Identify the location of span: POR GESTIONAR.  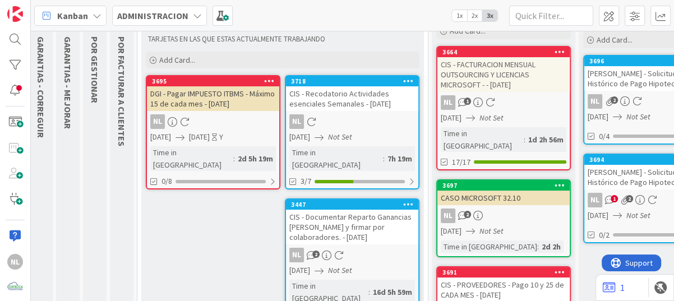
(95, 70).